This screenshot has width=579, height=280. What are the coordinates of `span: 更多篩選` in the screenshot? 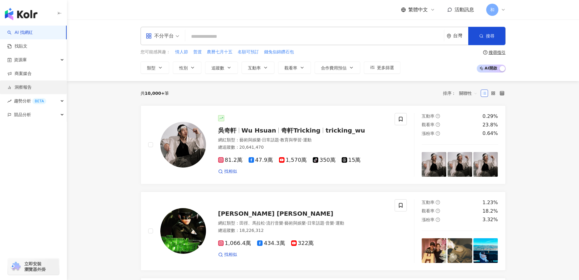 It's located at (385, 68).